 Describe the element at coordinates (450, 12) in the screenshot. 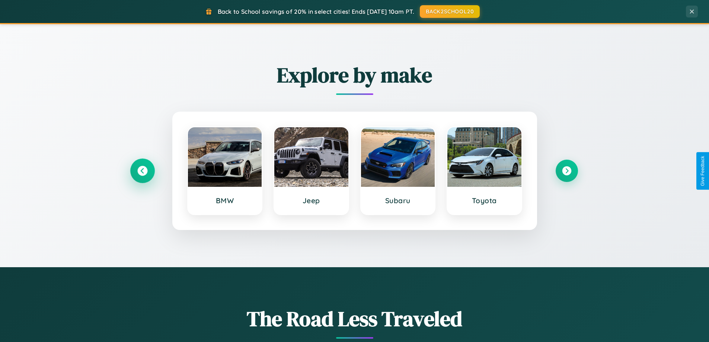

I see `button: BACK2SCHOOL20` at that location.